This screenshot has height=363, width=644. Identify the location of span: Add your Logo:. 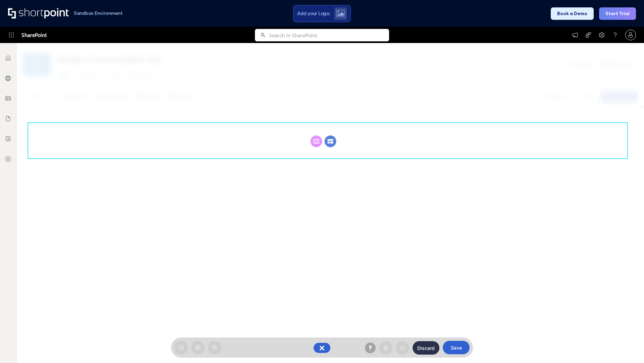
(314, 13).